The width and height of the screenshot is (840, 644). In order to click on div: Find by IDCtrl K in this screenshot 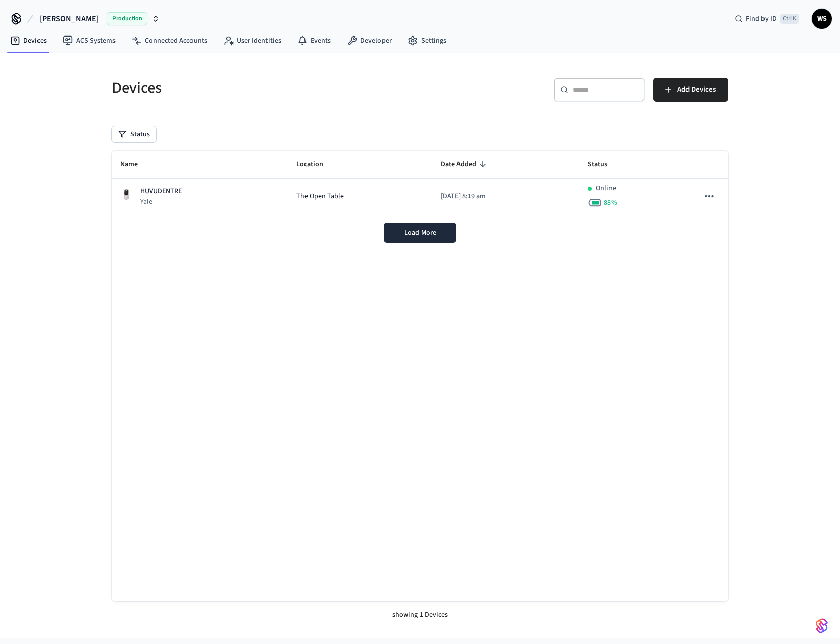, I will do `click(767, 19)`.